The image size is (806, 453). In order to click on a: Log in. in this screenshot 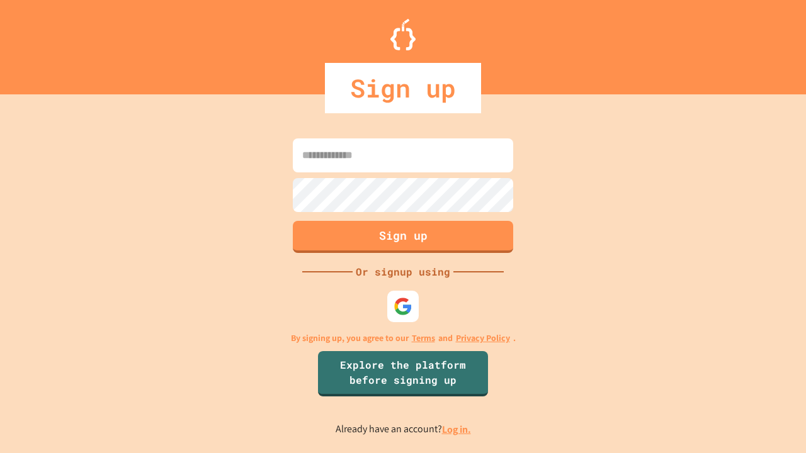, I will do `click(457, 430)`.